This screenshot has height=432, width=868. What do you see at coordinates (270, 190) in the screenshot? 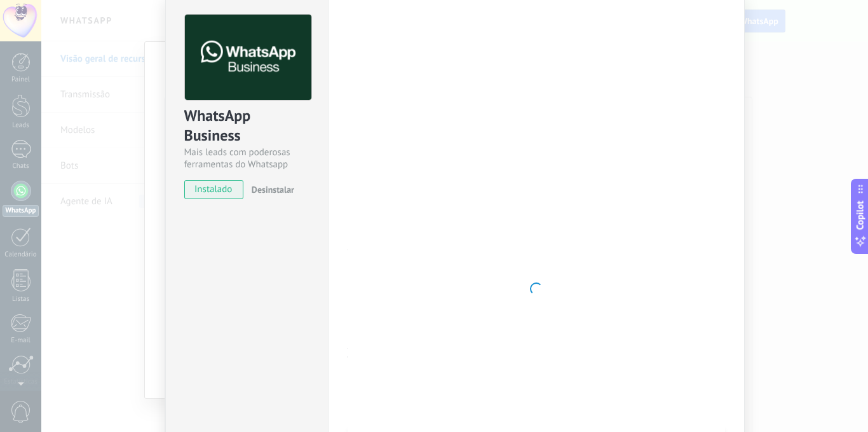
I see `button: Desinstalar` at bounding box center [270, 190].